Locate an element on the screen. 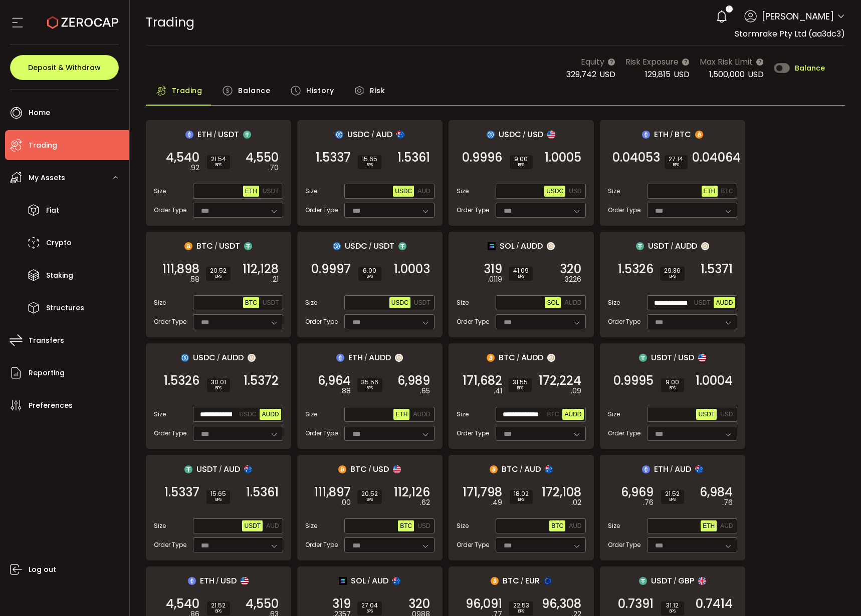 Image resolution: width=861 pixels, height=616 pixels. span: 6,964 is located at coordinates (334, 381).